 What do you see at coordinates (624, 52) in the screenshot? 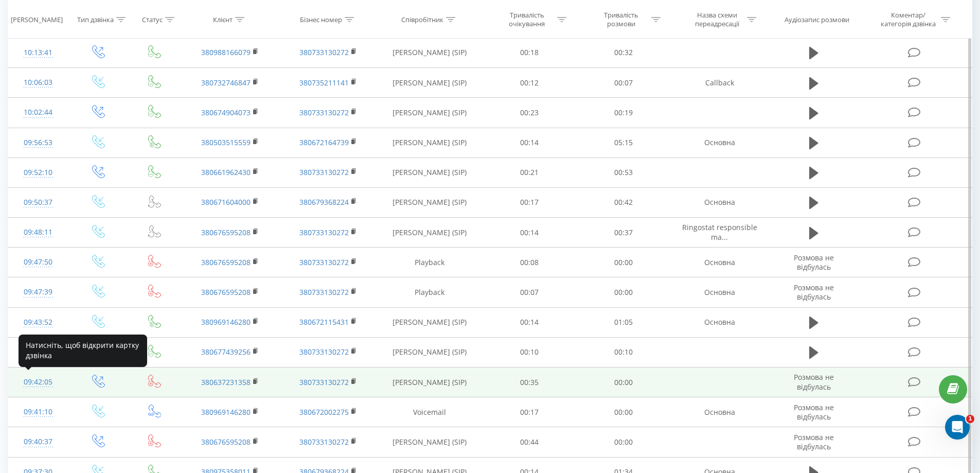
I see `td: 00:32` at bounding box center [624, 52].